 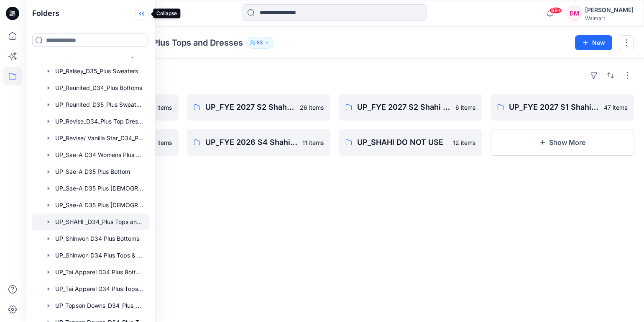 What do you see at coordinates (410, 142) in the screenshot?
I see `a: UP_SHAHI DO NOT USE12 items` at bounding box center [410, 142].